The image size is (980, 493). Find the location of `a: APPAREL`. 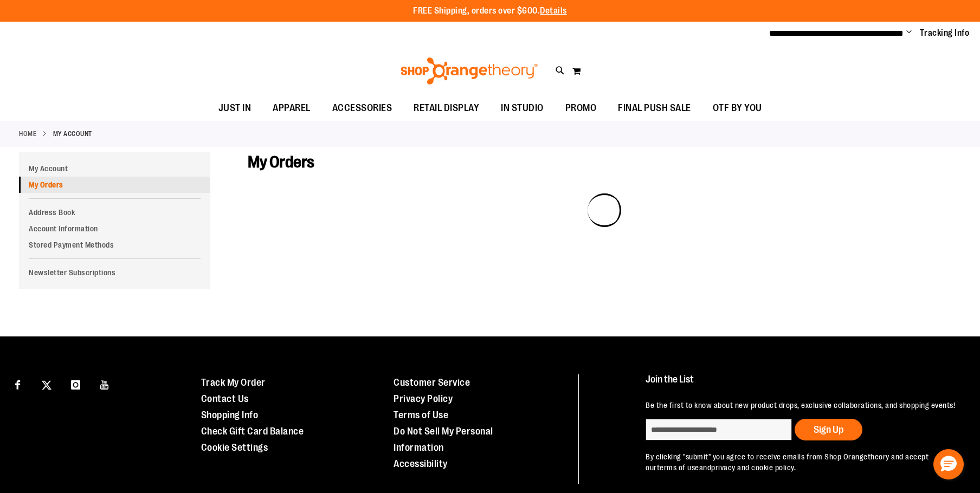

a: APPAREL is located at coordinates (292, 108).